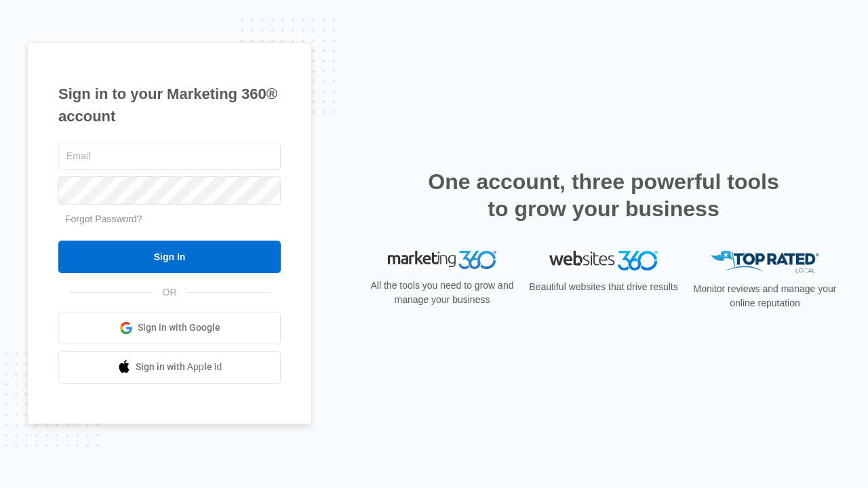 The width and height of the screenshot is (868, 488). What do you see at coordinates (169, 367) in the screenshot?
I see `a: Sign in with Apple Id` at bounding box center [169, 367].